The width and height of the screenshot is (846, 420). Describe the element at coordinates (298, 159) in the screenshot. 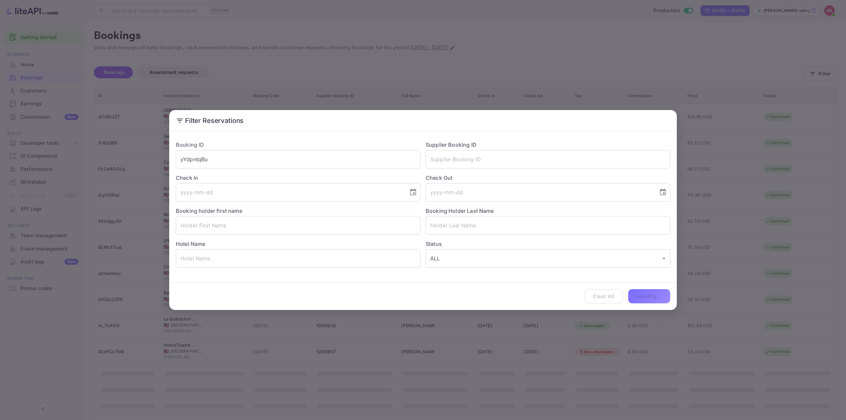

I see `input: Booking ID` at that location.